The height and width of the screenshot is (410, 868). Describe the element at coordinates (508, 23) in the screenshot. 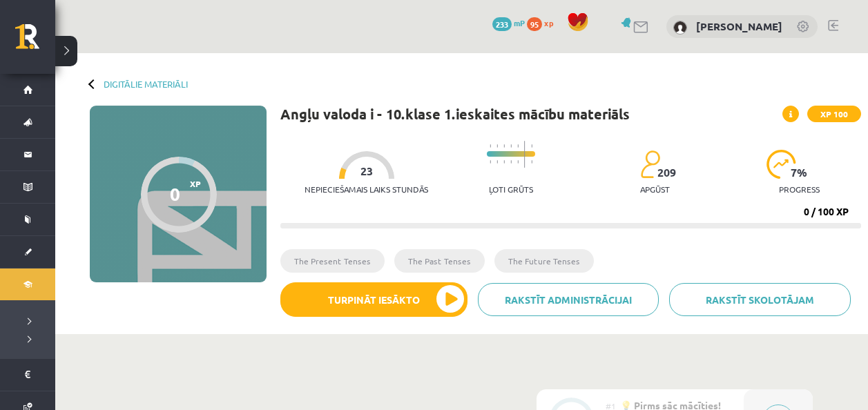

I see `a: 233 mP` at that location.